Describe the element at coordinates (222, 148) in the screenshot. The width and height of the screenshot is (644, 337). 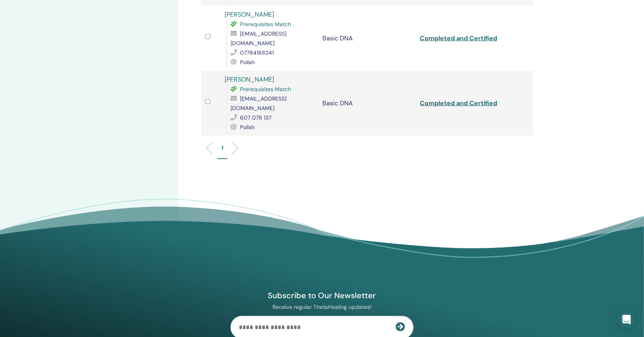
I see `p: 1` at that location.